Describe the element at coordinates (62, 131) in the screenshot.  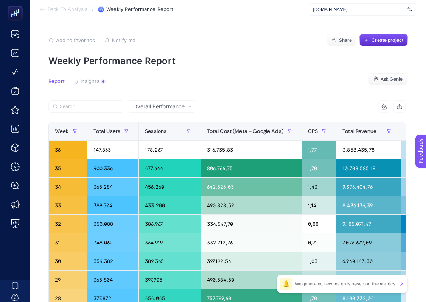
I see `span: Week` at that location.